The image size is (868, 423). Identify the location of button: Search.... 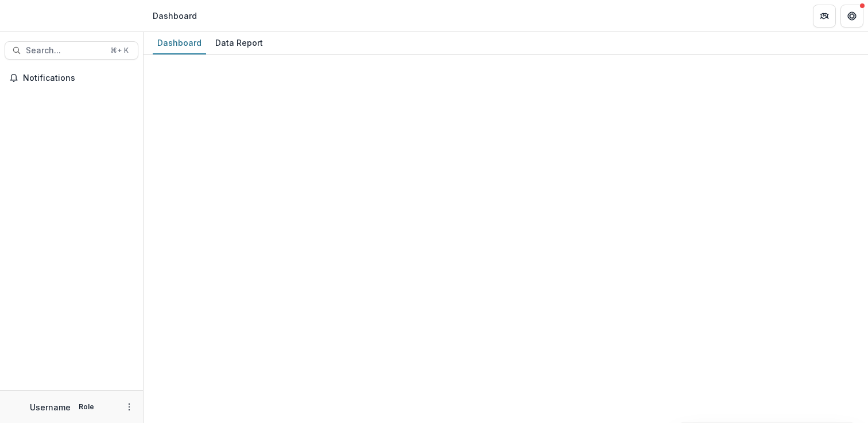
(71, 51).